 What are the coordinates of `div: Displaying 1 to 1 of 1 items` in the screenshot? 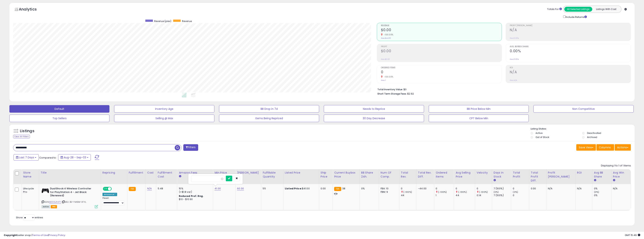 It's located at (616, 165).